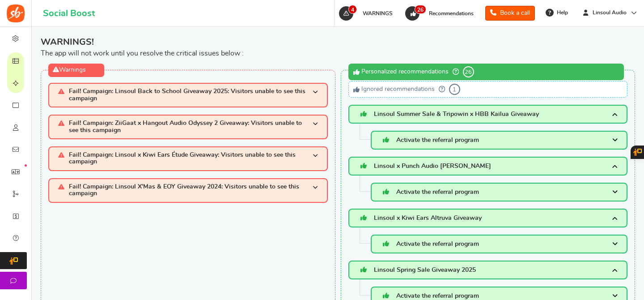 The image size is (644, 300). What do you see at coordinates (486, 72) in the screenshot?
I see `div: Personalized recommendations` at bounding box center [486, 72].